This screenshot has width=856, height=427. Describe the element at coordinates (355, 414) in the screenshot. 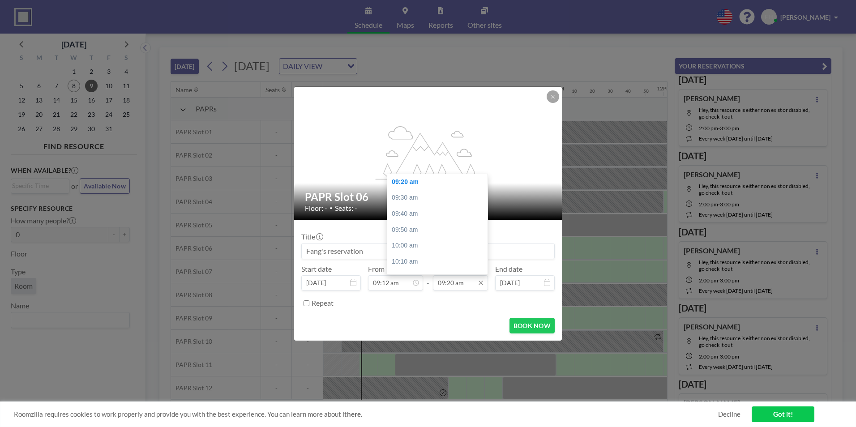

I see `a: here.` at that location.